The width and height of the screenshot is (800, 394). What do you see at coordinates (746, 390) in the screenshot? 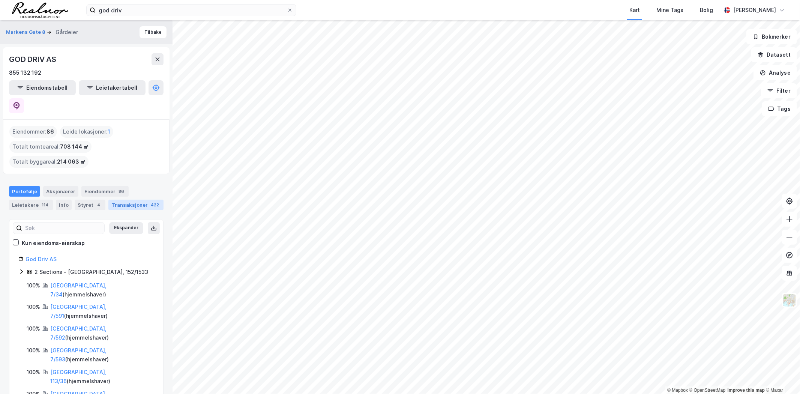
I see `a: Improve this map` at bounding box center [746, 390].